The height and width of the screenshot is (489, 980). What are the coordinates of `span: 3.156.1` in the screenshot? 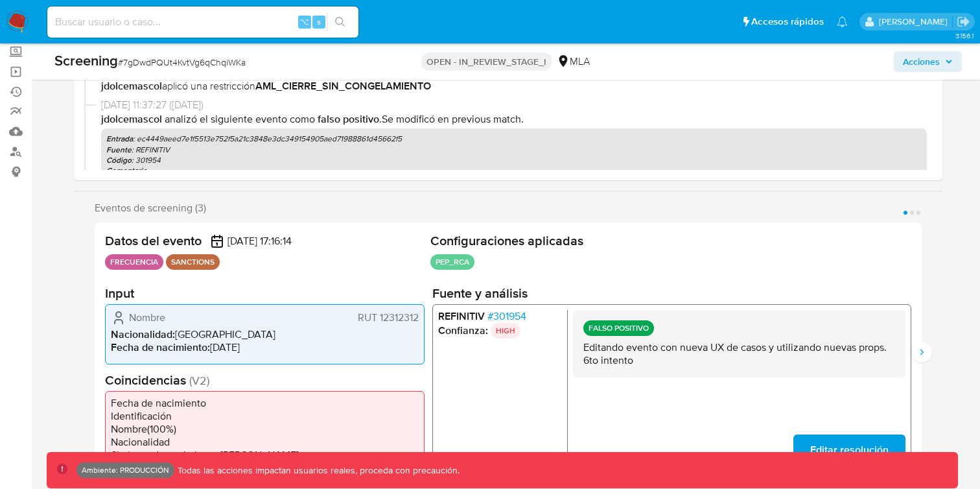 It's located at (965, 36).